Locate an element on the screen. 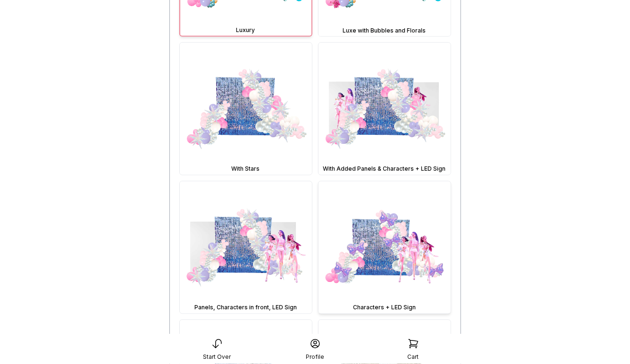 The width and height of the screenshot is (630, 364). div: With Stars is located at coordinates (246, 169).